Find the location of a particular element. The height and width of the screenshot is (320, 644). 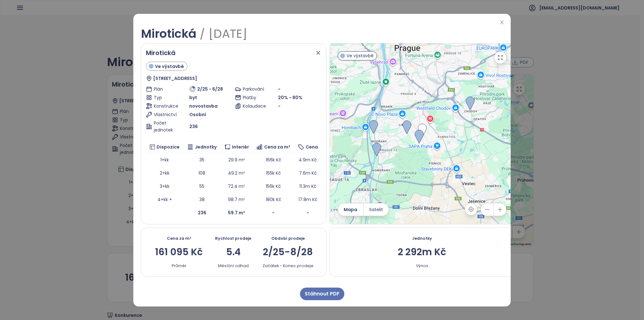

div: Mirotická is located at coordinates (234, 34).